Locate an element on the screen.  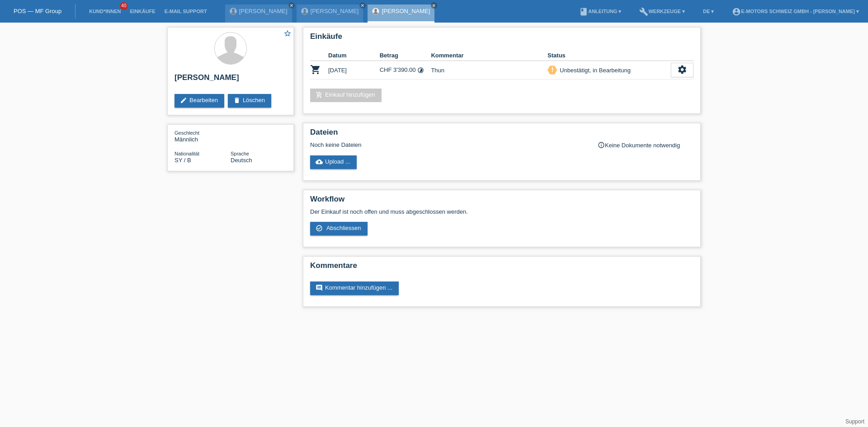
a: star_border is located at coordinates (287, 34).